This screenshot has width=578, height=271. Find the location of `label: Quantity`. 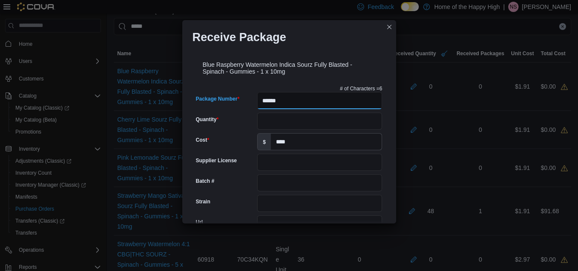

label: Quantity is located at coordinates (207, 119).